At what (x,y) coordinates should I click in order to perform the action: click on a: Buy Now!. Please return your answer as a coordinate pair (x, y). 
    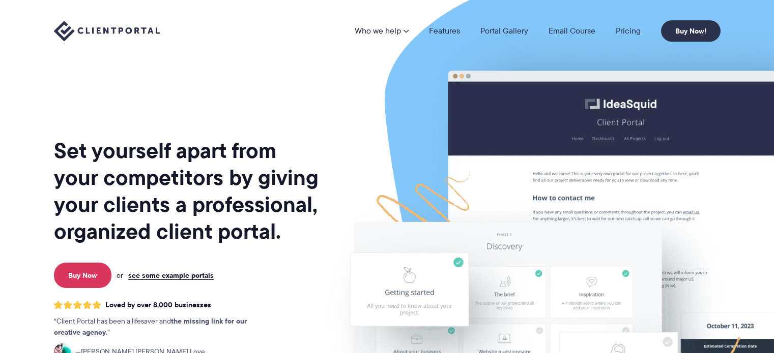
    Looking at the image, I should click on (690, 31).